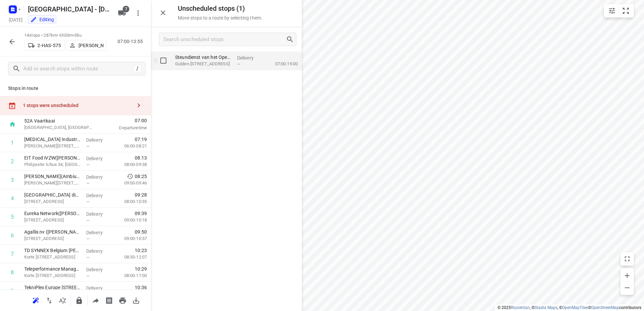 This screenshot has height=311, width=644. What do you see at coordinates (12, 235) in the screenshot?
I see `div: 6` at bounding box center [12, 235].